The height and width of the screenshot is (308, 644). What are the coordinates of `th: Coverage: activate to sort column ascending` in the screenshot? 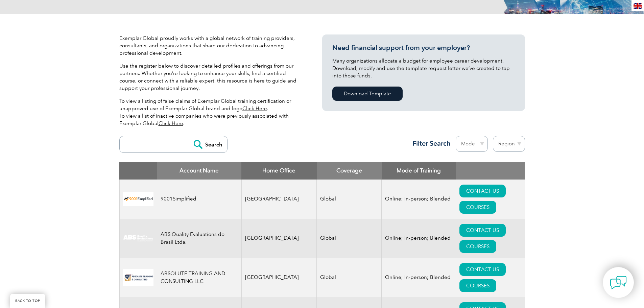 It's located at (350, 171).